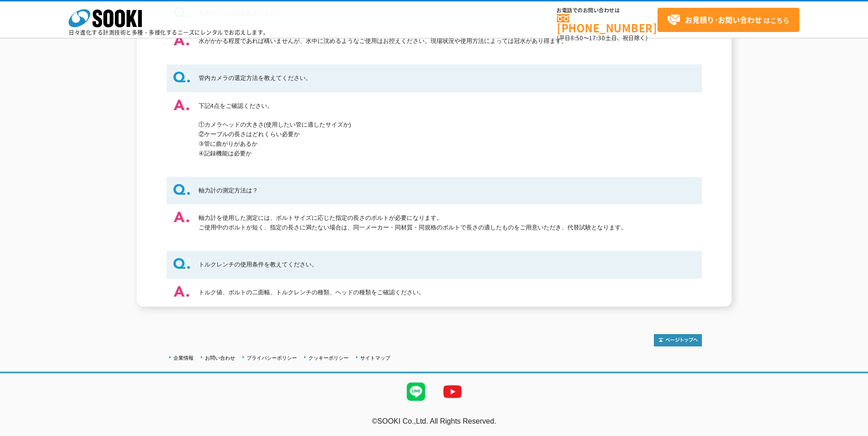 Image resolution: width=868 pixels, height=436 pixels. What do you see at coordinates (607, 10) in the screenshot?
I see `span: お電話でのお問い合わせは` at bounding box center [607, 10].